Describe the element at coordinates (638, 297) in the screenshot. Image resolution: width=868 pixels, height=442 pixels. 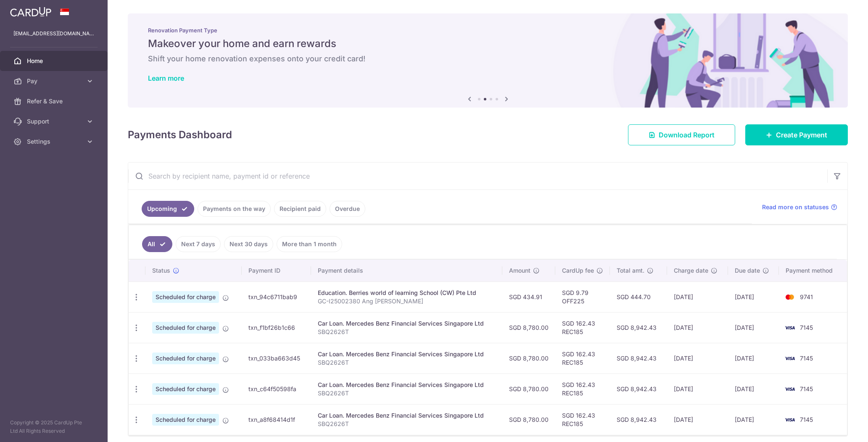
I see `td: SGD 444.70` at that location.